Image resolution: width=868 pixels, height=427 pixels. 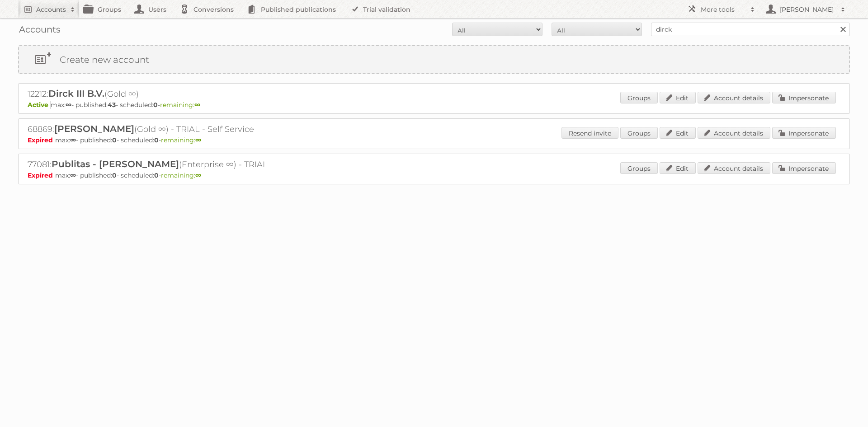 What do you see at coordinates (186, 129) in the screenshot?
I see `h2: 68869: (Gold ∞) - TRIAL - Self Service` at bounding box center [186, 129].